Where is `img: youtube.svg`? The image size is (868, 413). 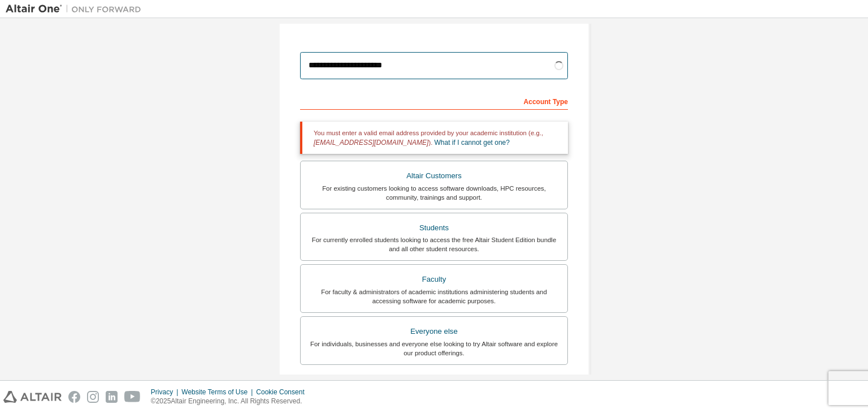
img: youtube.svg is located at coordinates (132, 397).